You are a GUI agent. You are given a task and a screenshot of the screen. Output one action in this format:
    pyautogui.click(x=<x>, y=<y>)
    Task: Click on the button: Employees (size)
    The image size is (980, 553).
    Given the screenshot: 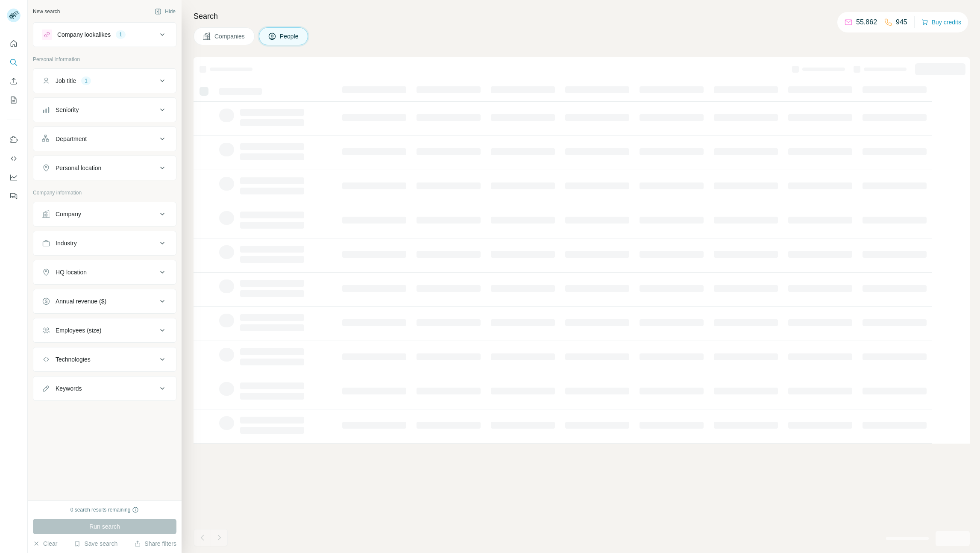 What is the action you would take?
    pyautogui.click(x=105, y=330)
    